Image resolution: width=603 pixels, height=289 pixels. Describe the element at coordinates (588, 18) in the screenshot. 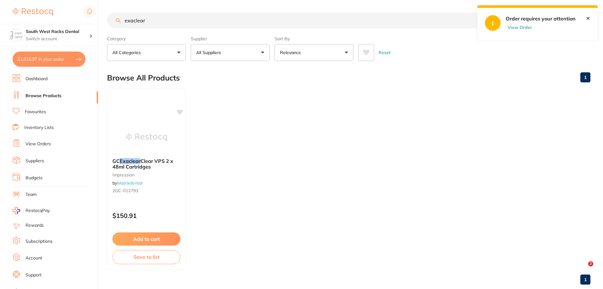

I see `a: Close this notification` at that location.